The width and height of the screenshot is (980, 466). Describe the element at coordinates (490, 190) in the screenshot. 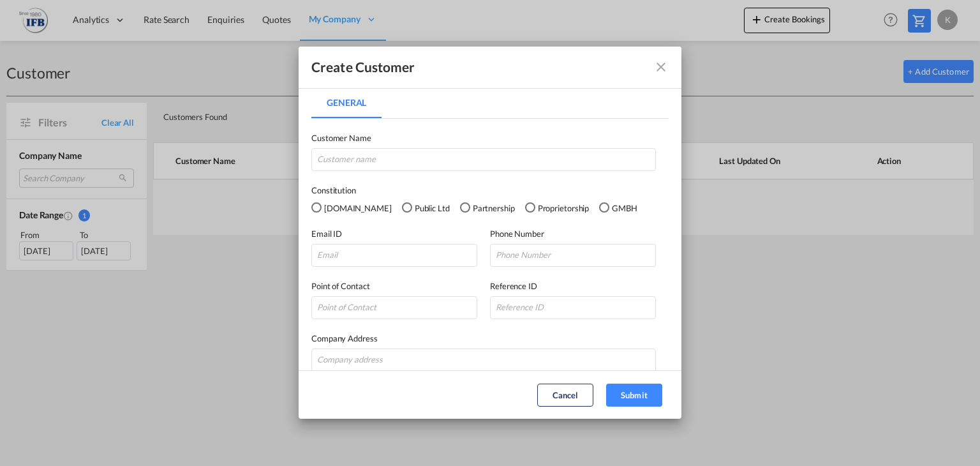

I see `label: Constitution` at that location.